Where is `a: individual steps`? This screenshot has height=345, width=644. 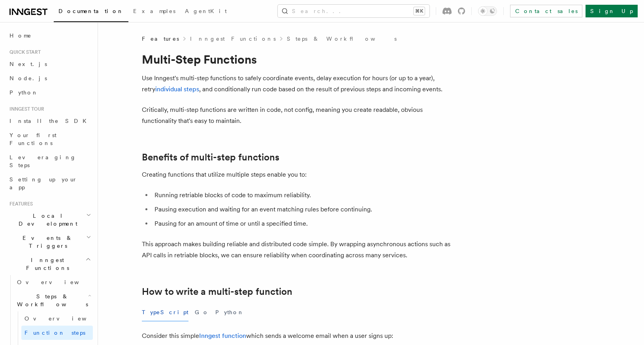
a: individual steps is located at coordinates (177, 89).